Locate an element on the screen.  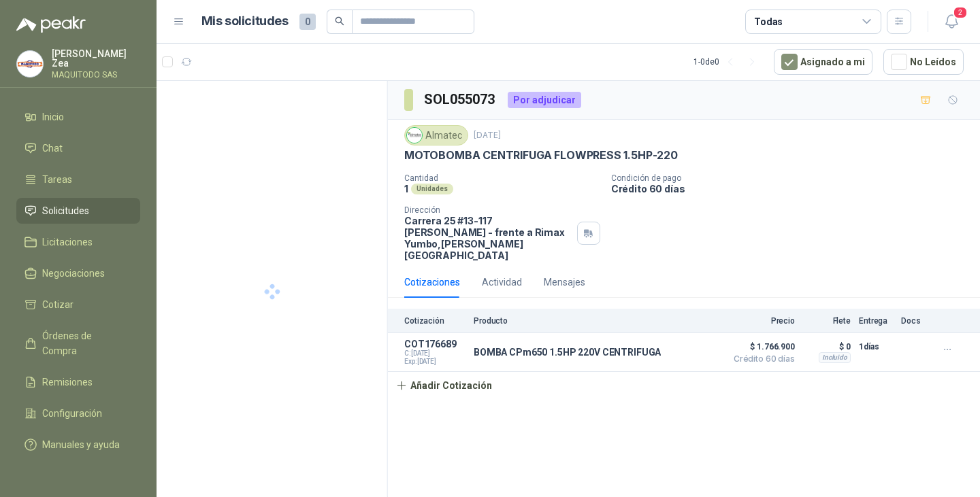
span: search is located at coordinates (339, 21).